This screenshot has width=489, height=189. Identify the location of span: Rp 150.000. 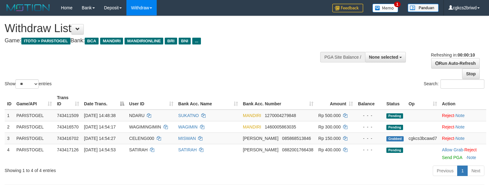
(329, 138).